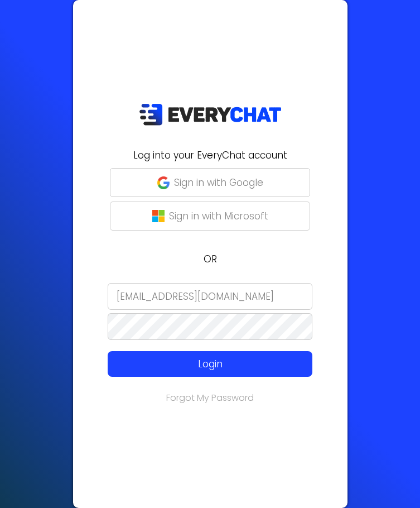 This screenshot has width=420, height=508. What do you see at coordinates (210, 364) in the screenshot?
I see `button: Login` at bounding box center [210, 364].